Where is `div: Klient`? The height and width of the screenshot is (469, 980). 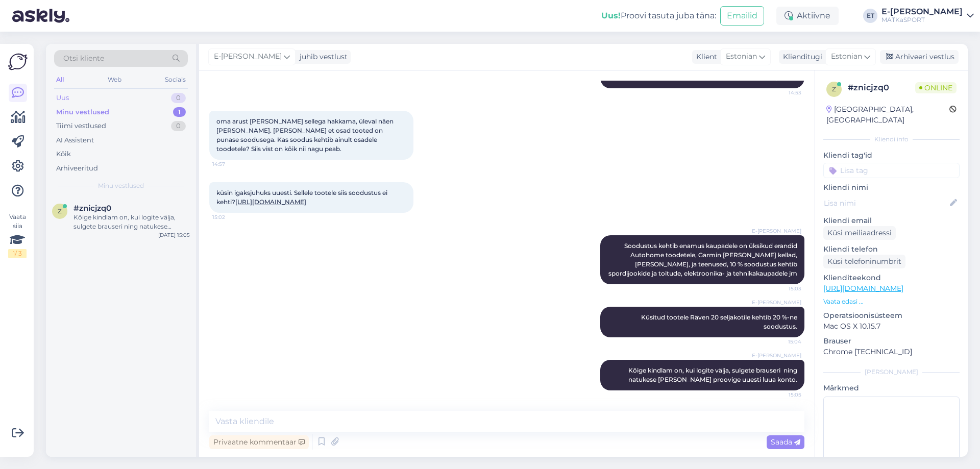
div: Klient is located at coordinates (704, 57).